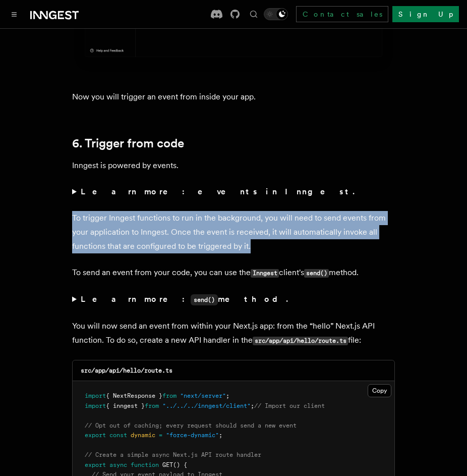 The height and width of the screenshot is (476, 467). Describe the element at coordinates (234, 97) in the screenshot. I see `p: Now you will trigger an event from inside your app.` at that location.